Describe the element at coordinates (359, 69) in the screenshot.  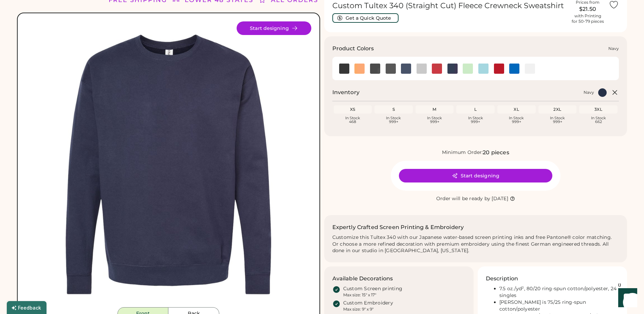
I see `div: Cantaloupe` at that location.